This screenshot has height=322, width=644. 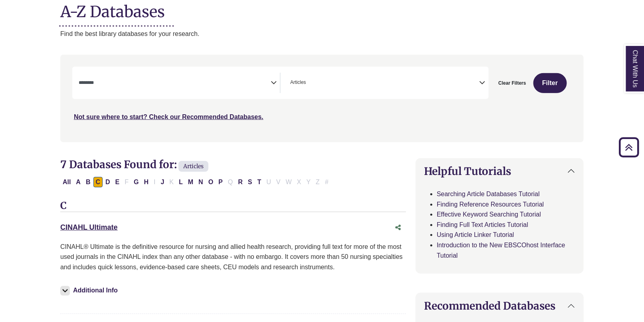 What do you see at coordinates (233, 257) in the screenshot?
I see `p: CINAHL® Ultimate is the definitive resource for nursing and allied health research, providing ful...` at bounding box center [233, 257].